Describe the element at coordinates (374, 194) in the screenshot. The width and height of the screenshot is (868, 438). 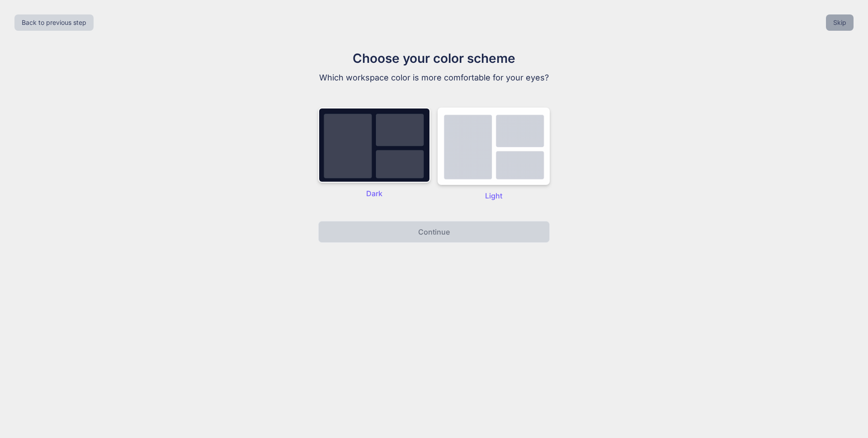
I see `p: Dark` at that location.